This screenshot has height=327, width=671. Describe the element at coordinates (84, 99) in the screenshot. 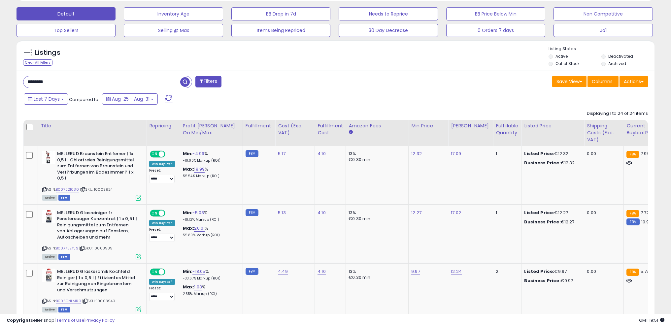

I see `span: Compared to:` at that location.